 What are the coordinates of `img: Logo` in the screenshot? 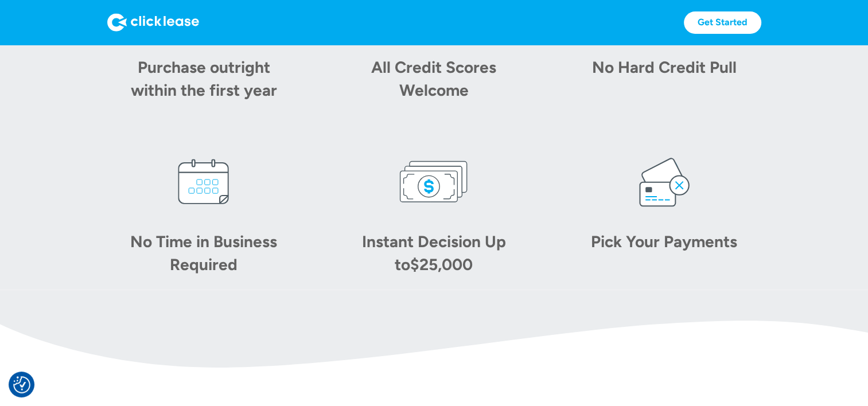 It's located at (153, 22).